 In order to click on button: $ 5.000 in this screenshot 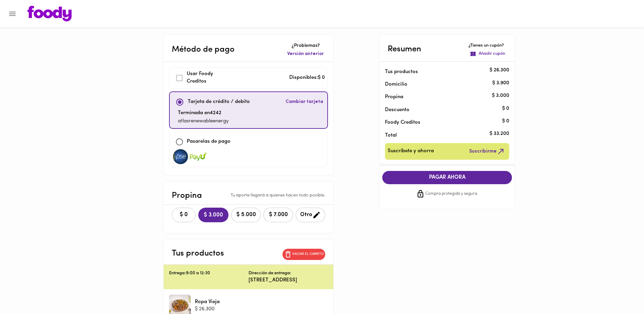, I will do `click(246, 215)`.